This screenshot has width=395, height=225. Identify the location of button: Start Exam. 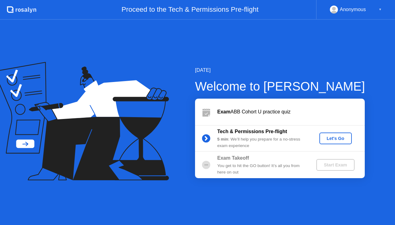
(335, 165).